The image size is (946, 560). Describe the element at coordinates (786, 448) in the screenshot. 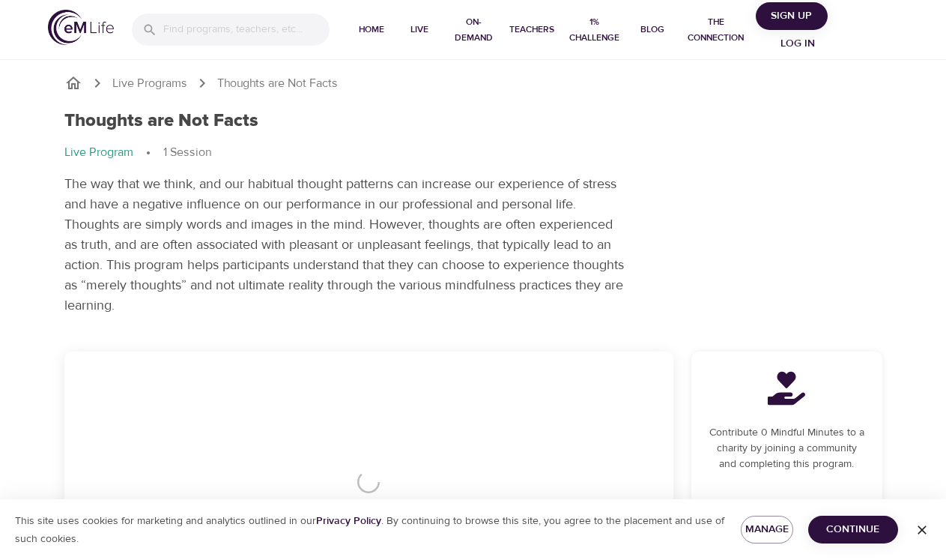

I see `p: Contribute 0 Mindful Minutes to a charity by joining a community and completing this program.` at that location.